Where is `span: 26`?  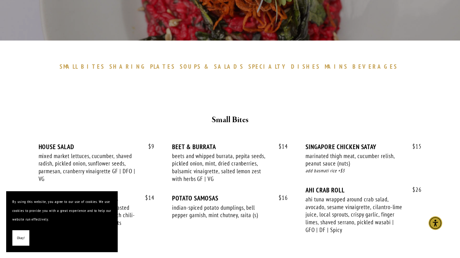 span: 26 is located at coordinates (414, 189).